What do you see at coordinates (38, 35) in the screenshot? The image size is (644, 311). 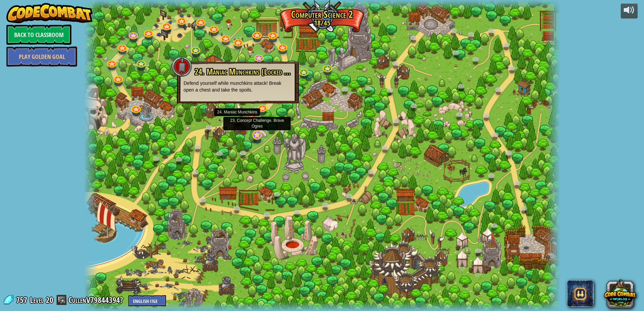 I see `a: Back to Classroom` at bounding box center [38, 35].